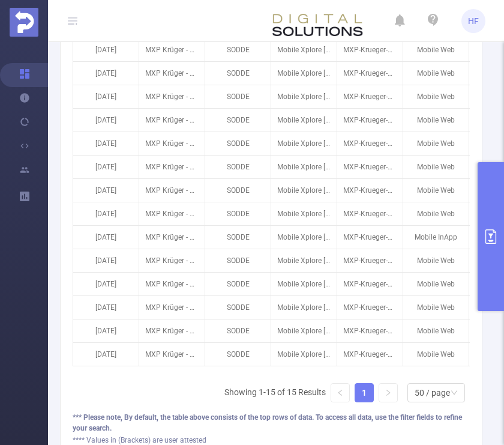 The image size is (504, 445). I want to click on img: Protected Media, so click(24, 22).